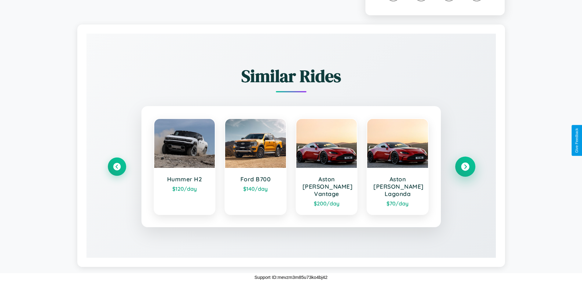 Image resolution: width=582 pixels, height=281 pixels. What do you see at coordinates (255, 179) in the screenshot?
I see `h3: Ford B700` at bounding box center [255, 179].